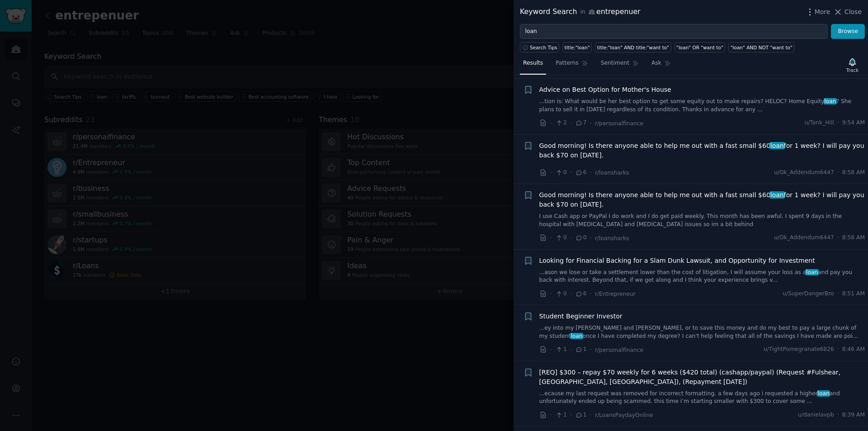  Describe the element at coordinates (677, 261) in the screenshot. I see `span: Looking for Financial Backing for a Slam Dunk Lawsuit, and Opportunity for Investment` at that location.